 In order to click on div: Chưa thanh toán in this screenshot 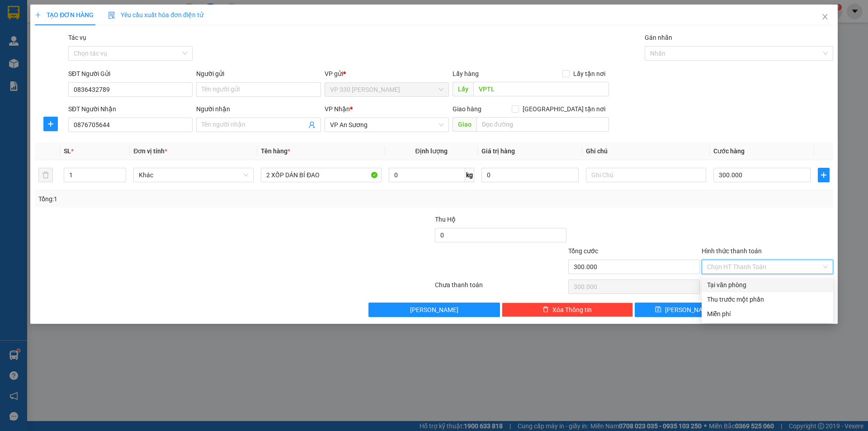, I will do `click(500, 287)`.